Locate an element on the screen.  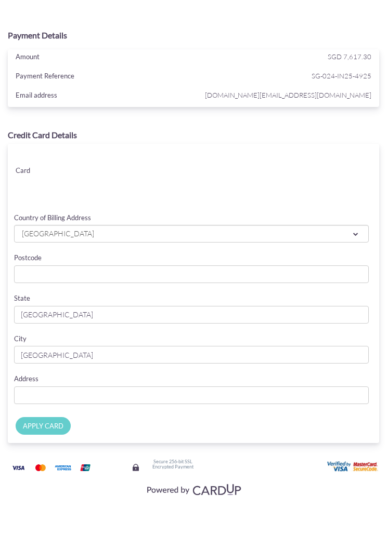
span: SG-024-IN25-4925 is located at coordinates (282, 76).